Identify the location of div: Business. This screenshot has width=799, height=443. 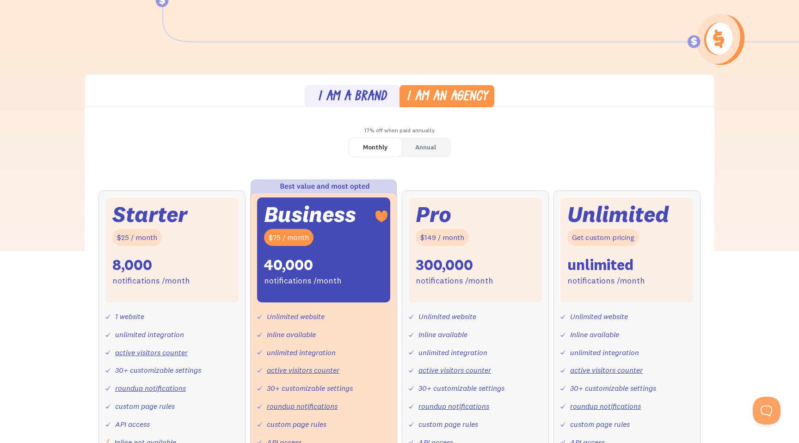
(310, 214).